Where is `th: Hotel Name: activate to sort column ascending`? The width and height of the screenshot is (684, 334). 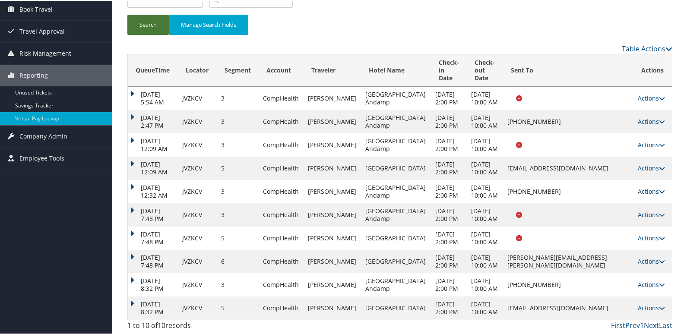 th: Hotel Name: activate to sort column ascending is located at coordinates (396, 70).